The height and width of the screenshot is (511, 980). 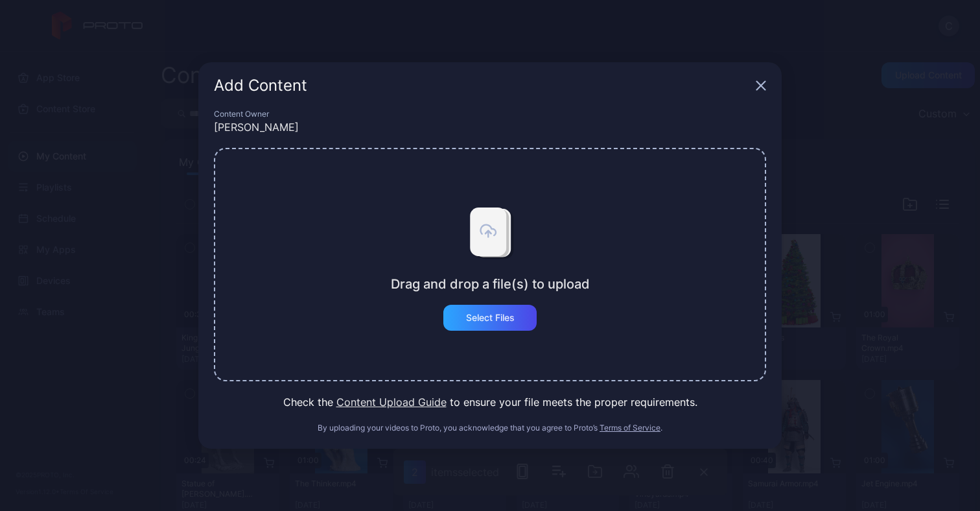 What do you see at coordinates (490, 317) in the screenshot?
I see `div: Select Files` at bounding box center [490, 317].